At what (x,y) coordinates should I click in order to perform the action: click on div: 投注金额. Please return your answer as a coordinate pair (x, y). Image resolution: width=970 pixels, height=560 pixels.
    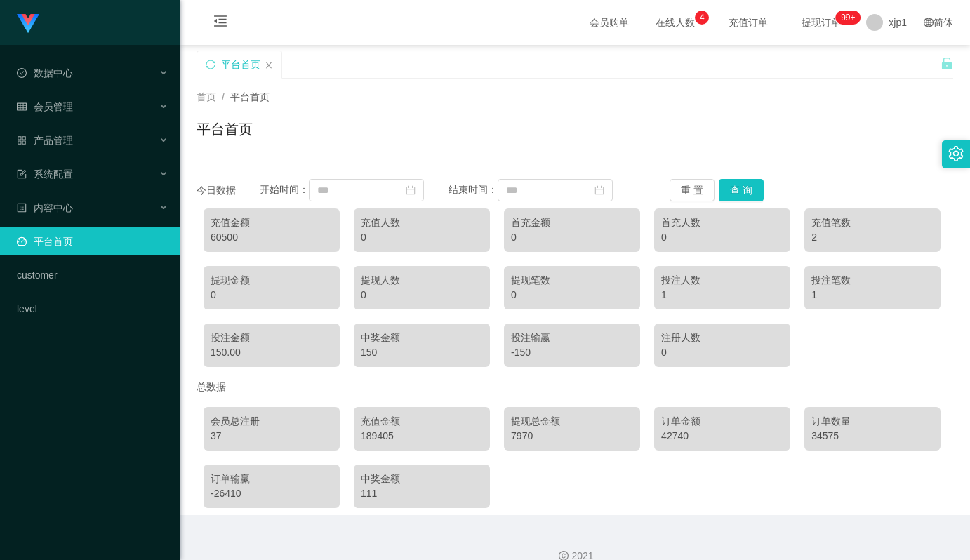
    Looking at the image, I should click on (272, 337).